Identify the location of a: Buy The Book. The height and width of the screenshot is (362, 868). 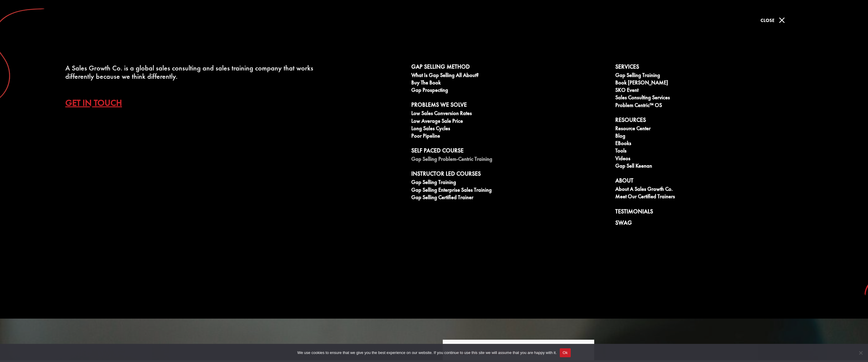
(510, 83).